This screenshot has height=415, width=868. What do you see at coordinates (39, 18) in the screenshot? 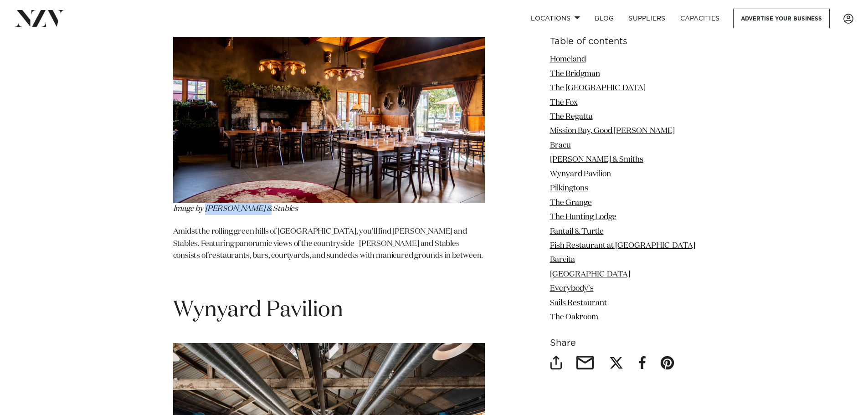
I see `img: nzv-logo.png` at bounding box center [39, 18].